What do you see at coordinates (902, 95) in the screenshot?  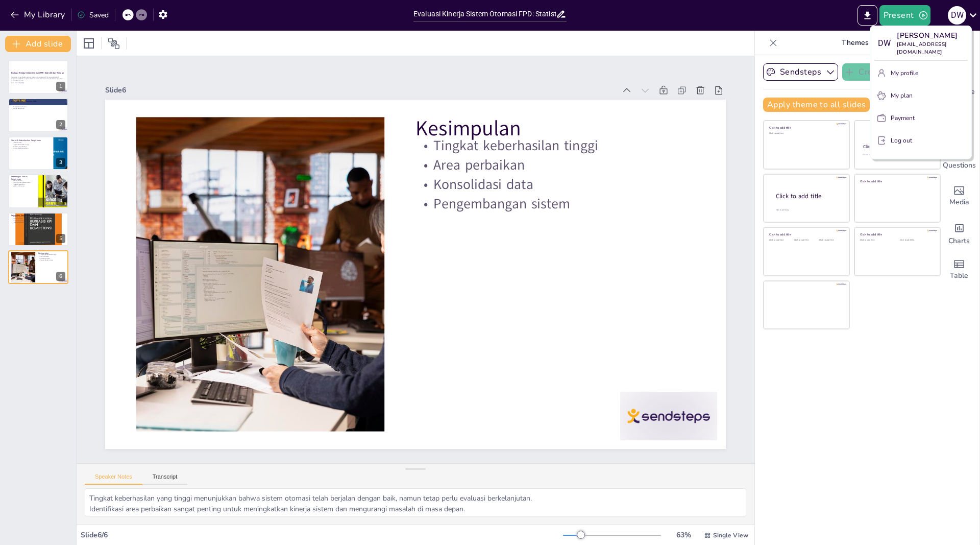 I see `p: My plan` at bounding box center [902, 95].